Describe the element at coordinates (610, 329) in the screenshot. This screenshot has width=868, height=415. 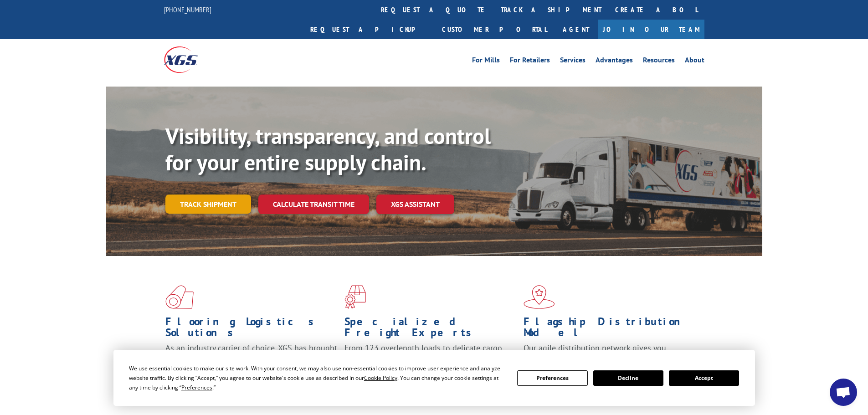
I see `h1: Flagship Distribution Model` at that location.